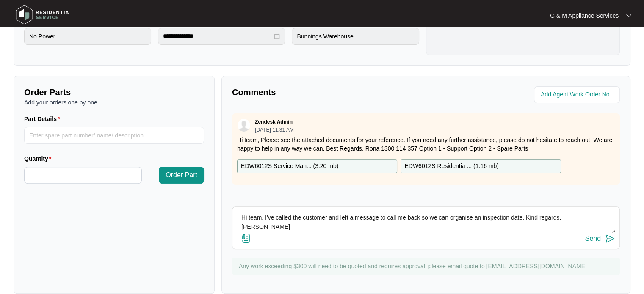 The width and height of the screenshot is (644, 294). I want to click on img: residentia service logo, so click(42, 15).